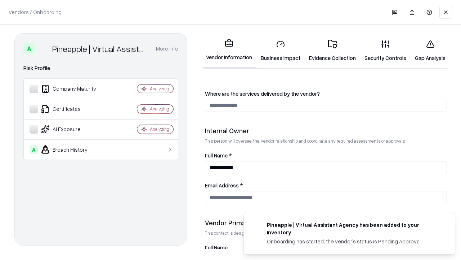 Image resolution: width=461 pixels, height=260 pixels. Describe the element at coordinates (72, 89) in the screenshot. I see `div: Company Maturity` at that location.